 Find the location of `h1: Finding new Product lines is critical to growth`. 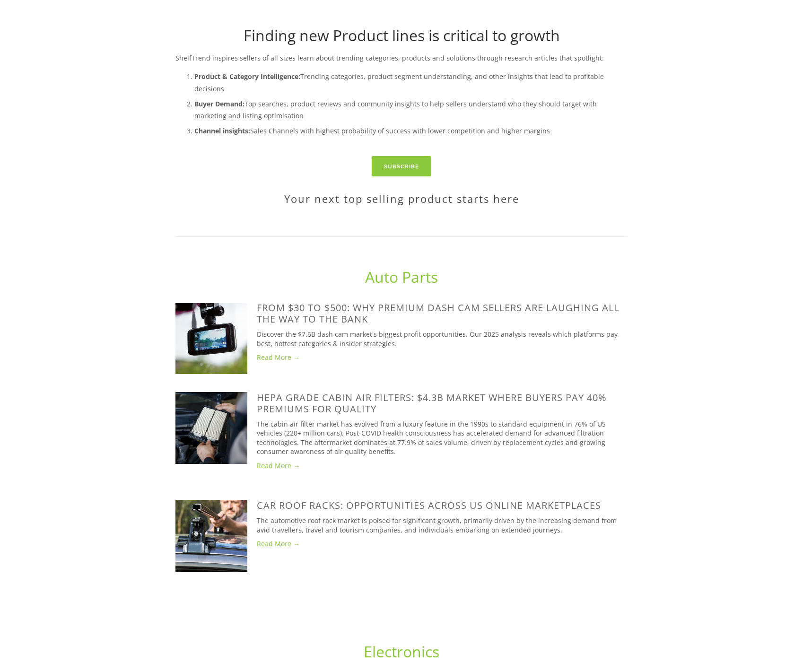

h1: Finding new Product lines is critical to growth is located at coordinates (401, 35).